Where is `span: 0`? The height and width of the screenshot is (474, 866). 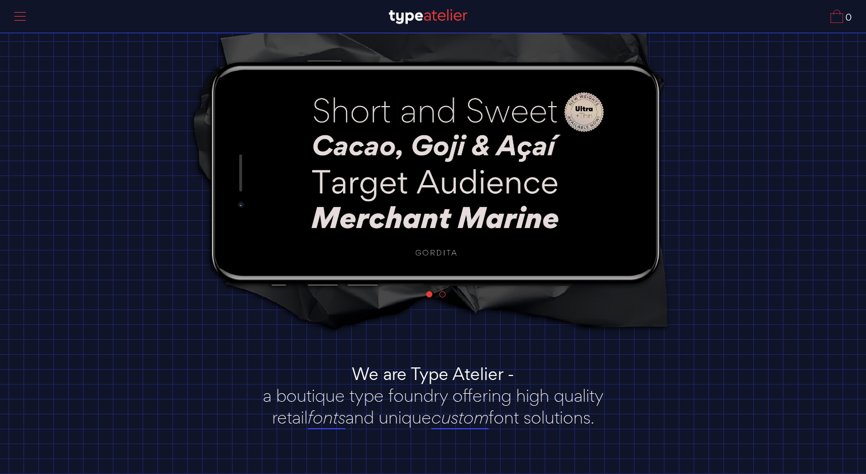 span: 0 is located at coordinates (847, 18).